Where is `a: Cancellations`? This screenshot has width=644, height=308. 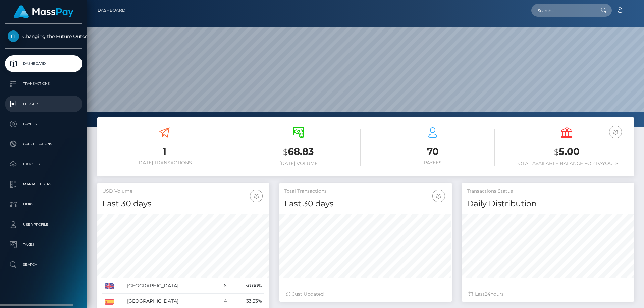
a: Cancellations is located at coordinates (44, 144).